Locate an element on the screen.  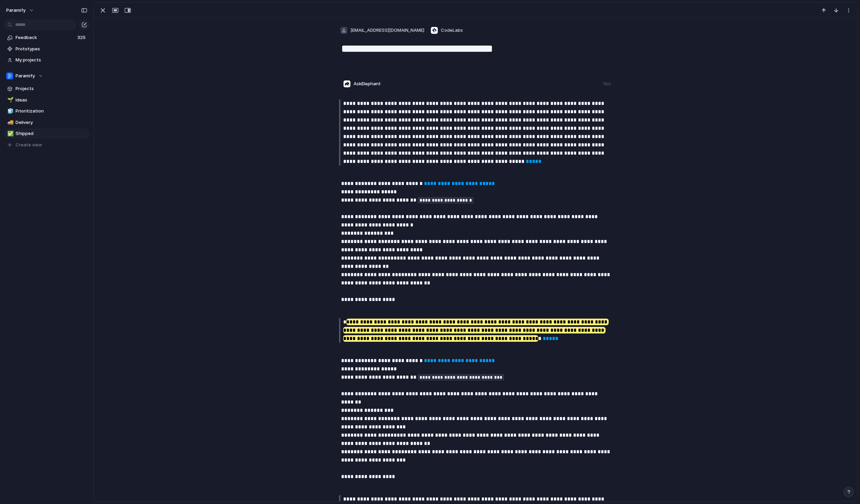
a: ✅Shipped is located at coordinates (47, 134).